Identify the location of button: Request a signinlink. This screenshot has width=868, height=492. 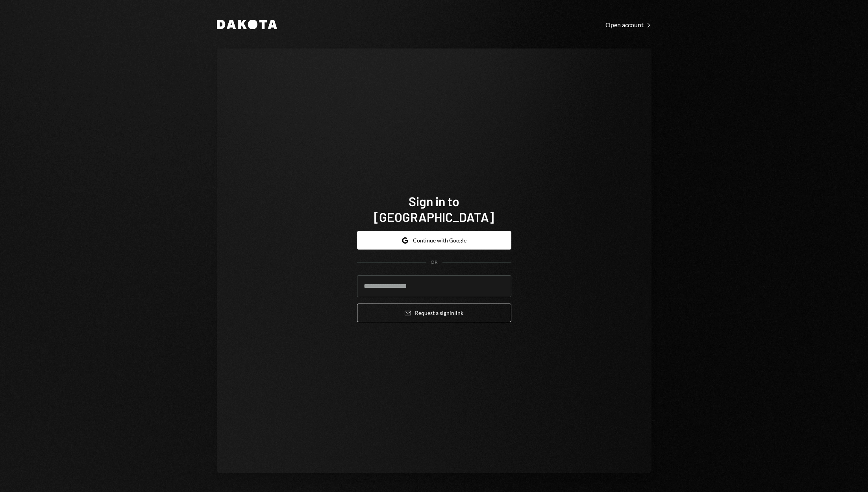
(434, 312).